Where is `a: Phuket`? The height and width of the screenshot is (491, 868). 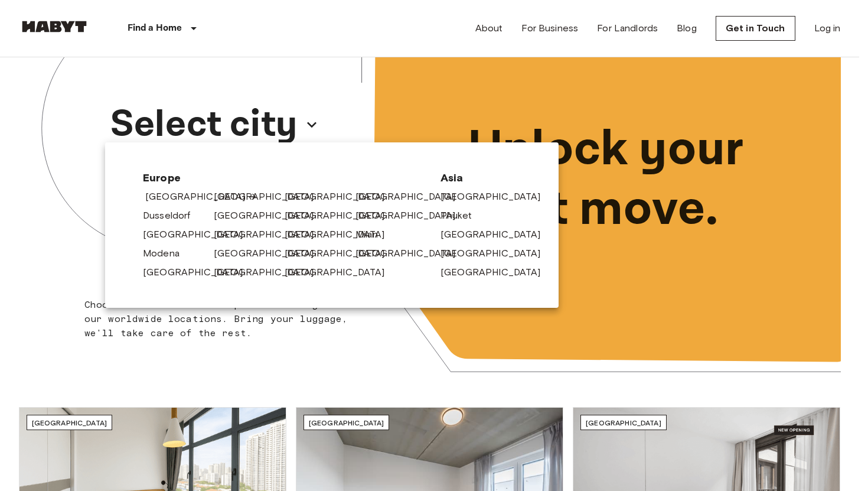
a: Phuket is located at coordinates (462, 215).